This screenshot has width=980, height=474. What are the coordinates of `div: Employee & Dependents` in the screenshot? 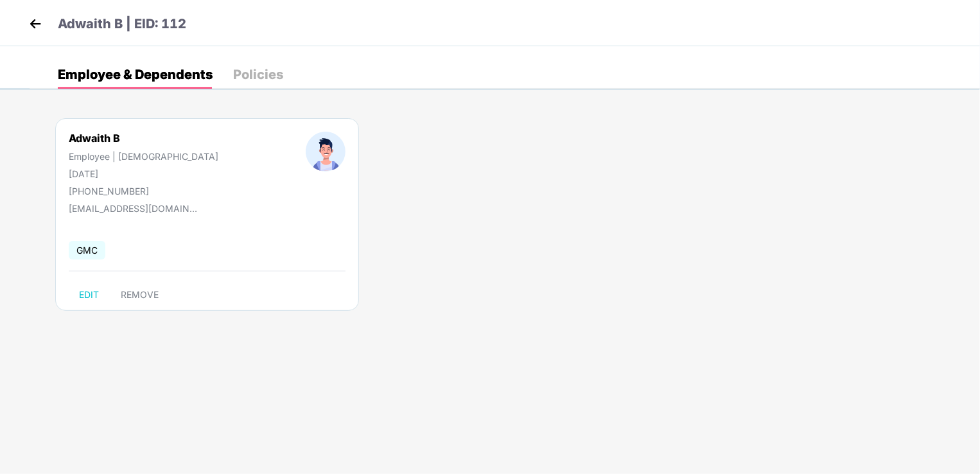 It's located at (135, 74).